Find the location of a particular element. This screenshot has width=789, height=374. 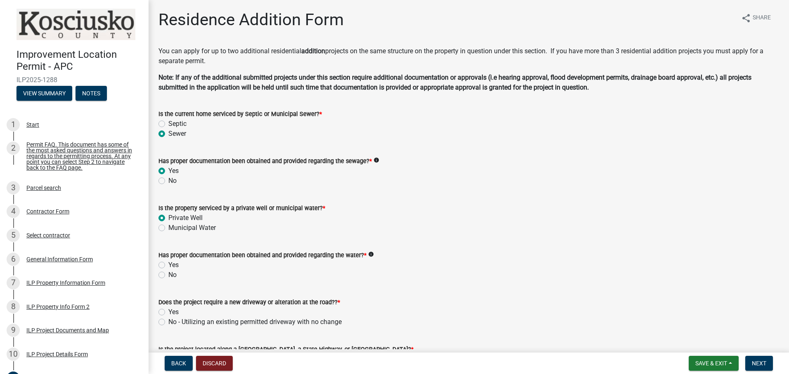

label: Private Well is located at coordinates (185, 218).